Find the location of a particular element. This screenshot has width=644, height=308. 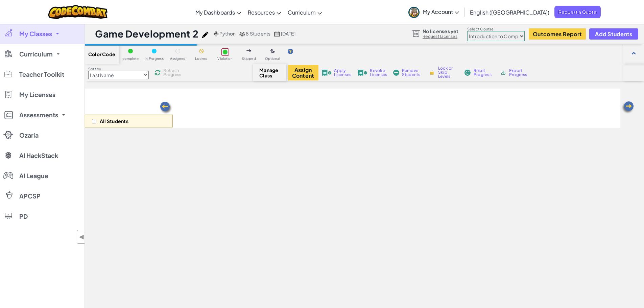

a: Outcomes Report is located at coordinates (557, 34).